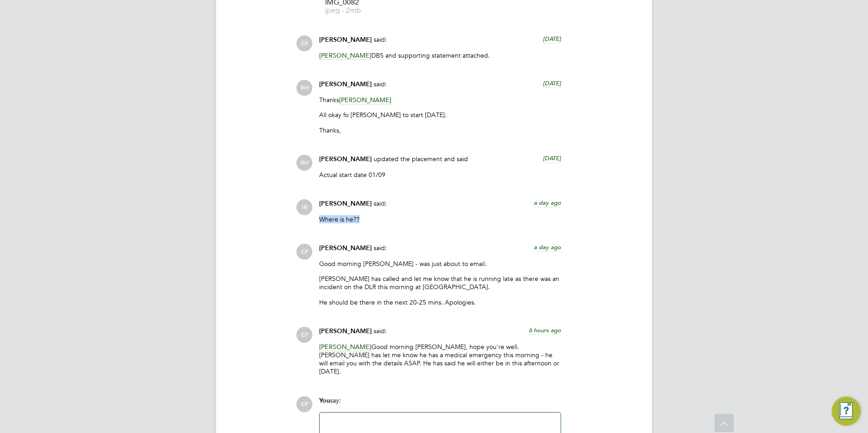 The width and height of the screenshot is (868, 433). Describe the element at coordinates (440, 404) in the screenshot. I see `div: say:` at that location.